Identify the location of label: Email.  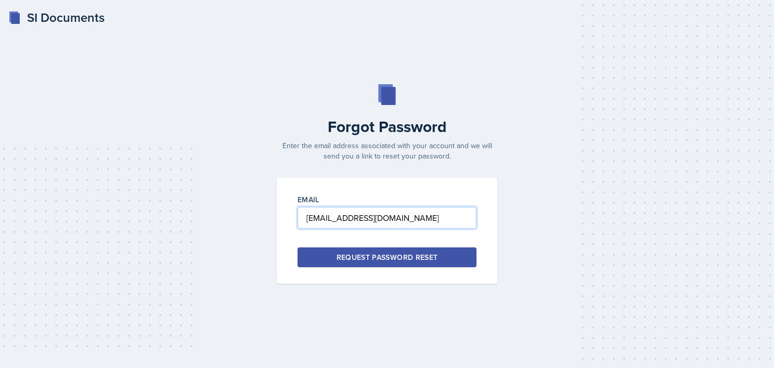
(309, 200).